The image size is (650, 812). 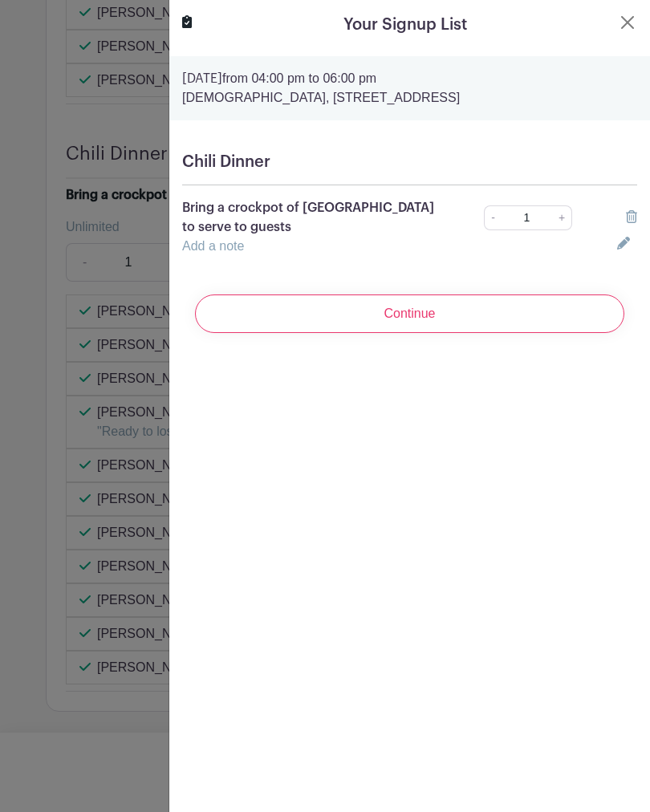 What do you see at coordinates (213, 245) in the screenshot?
I see `a: Add a note` at bounding box center [213, 245].